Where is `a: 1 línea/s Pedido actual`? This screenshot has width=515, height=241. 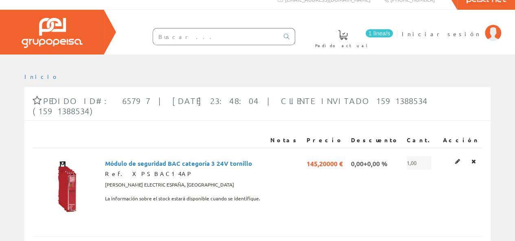
a: 1 línea/s Pedido actual is located at coordinates (351, 38).